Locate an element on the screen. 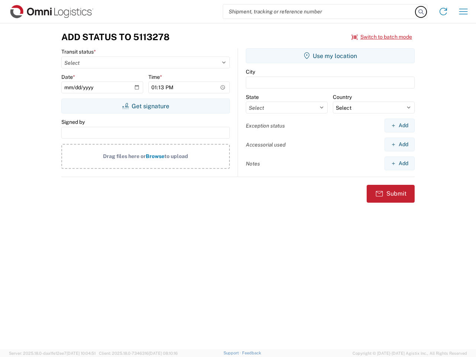 The image size is (476, 357). label: Accessorial used is located at coordinates (266, 145).